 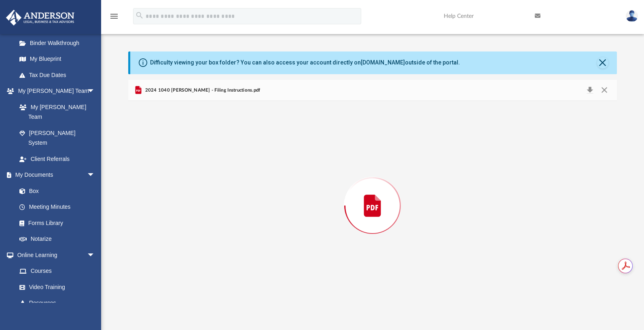 I want to click on a: Box, so click(x=55, y=191).